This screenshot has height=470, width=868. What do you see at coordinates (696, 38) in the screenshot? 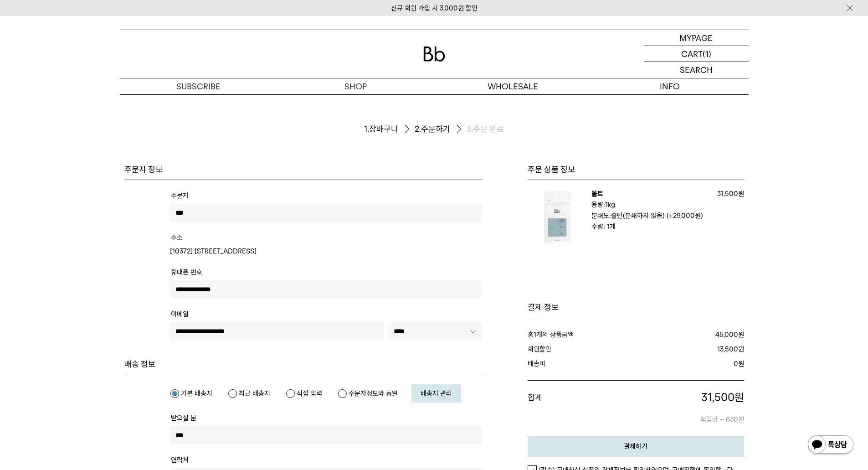
I see `p: MYPAGE` at bounding box center [696, 38].